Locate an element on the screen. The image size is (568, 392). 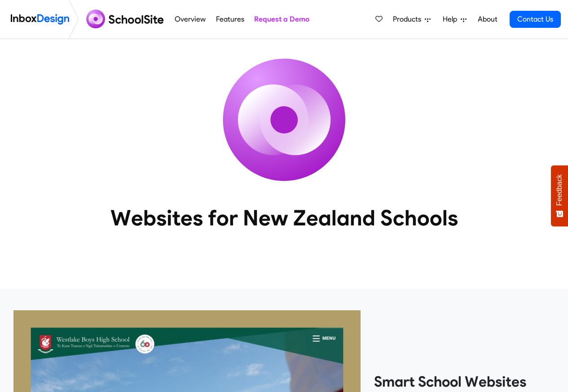
a: Overview is located at coordinates (191, 19).